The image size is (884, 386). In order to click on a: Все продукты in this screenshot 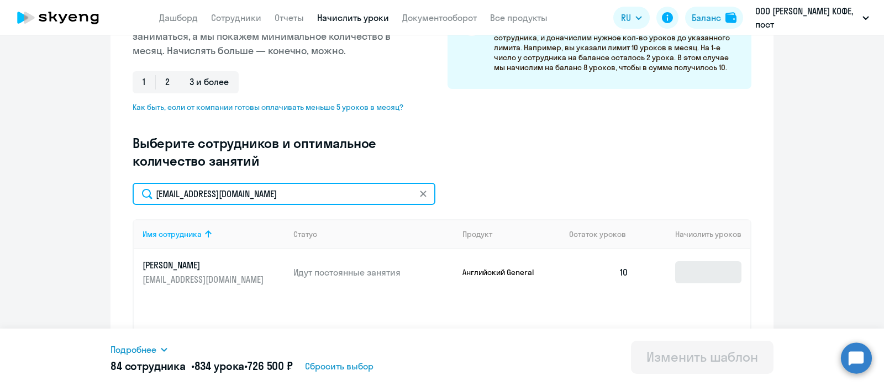, I will do `click(519, 18)`.